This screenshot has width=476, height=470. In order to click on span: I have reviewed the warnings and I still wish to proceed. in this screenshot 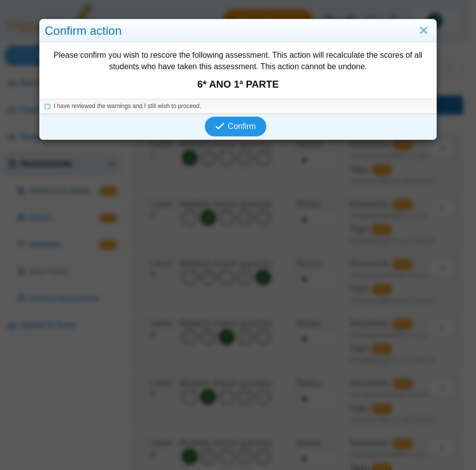, I will do `click(128, 106)`.